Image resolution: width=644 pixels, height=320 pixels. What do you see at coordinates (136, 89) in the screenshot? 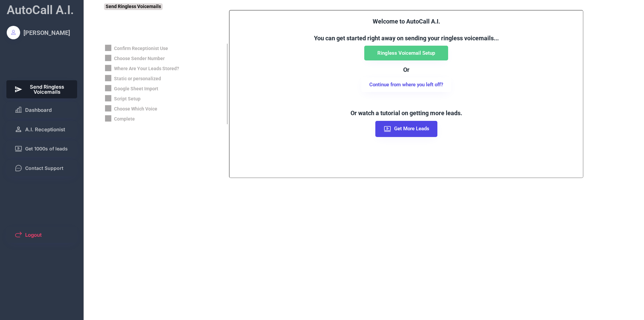
I see `div: Google Sheet Import` at bounding box center [136, 89].